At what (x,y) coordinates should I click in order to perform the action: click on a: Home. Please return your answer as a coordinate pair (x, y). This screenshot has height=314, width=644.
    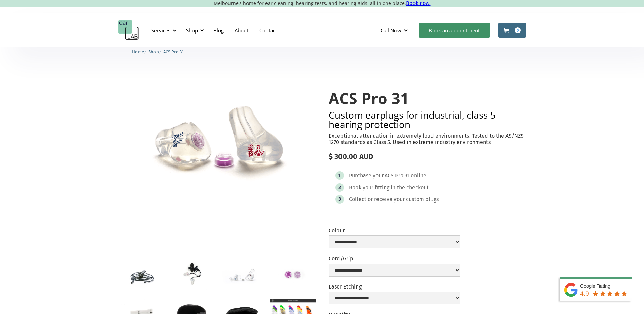
    Looking at the image, I should click on (138, 51).